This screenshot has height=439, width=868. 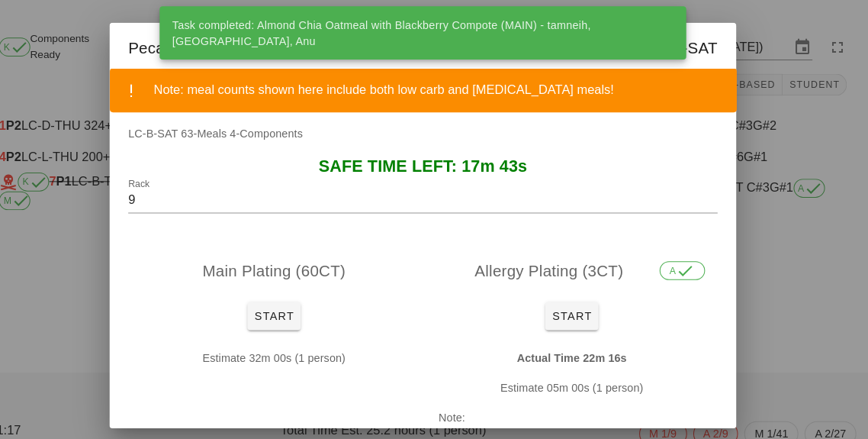 I want to click on div: Main Plating (60CT), so click(x=289, y=264).